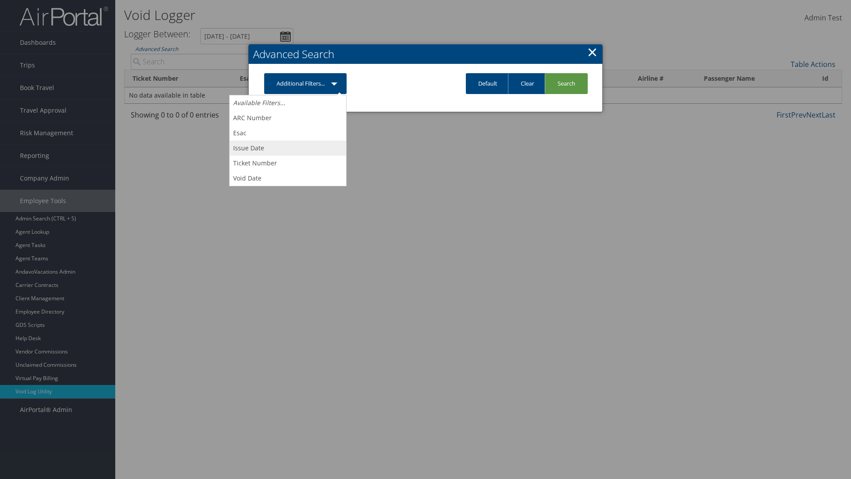 The width and height of the screenshot is (851, 479). What do you see at coordinates (288, 118) in the screenshot?
I see `a: ARC Number` at bounding box center [288, 118].